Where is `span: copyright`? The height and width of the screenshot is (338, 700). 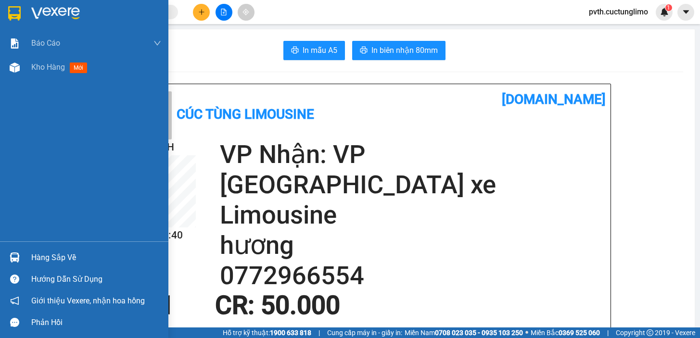
span: copyright is located at coordinates (650, 333).